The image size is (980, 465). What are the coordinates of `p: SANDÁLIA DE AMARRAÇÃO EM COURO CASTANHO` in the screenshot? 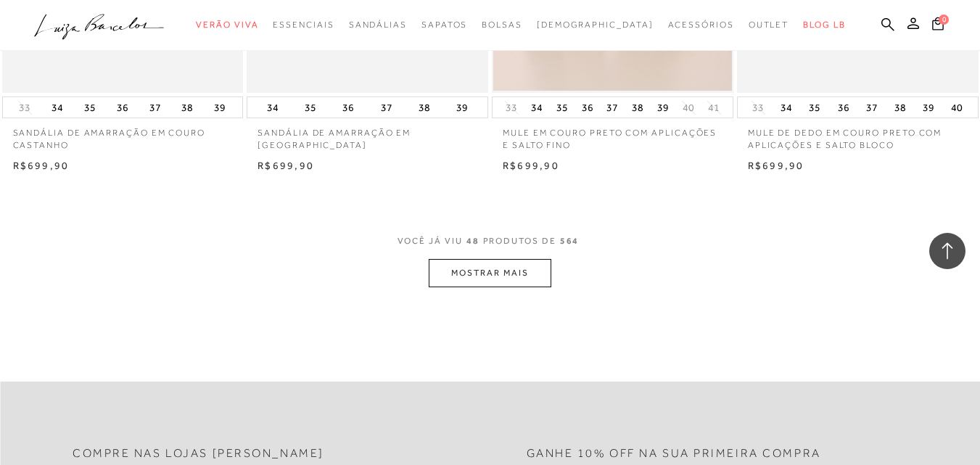 It's located at (123, 135).